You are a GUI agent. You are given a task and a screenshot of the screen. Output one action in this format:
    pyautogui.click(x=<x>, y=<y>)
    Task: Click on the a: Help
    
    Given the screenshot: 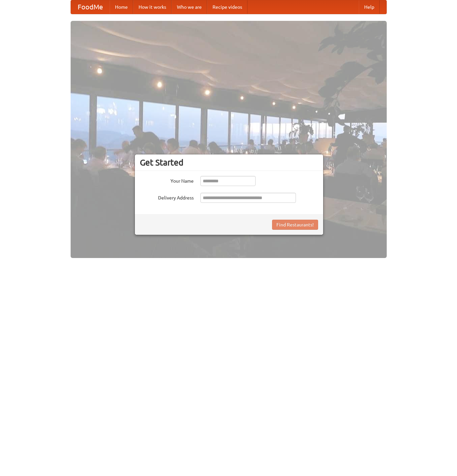 What is the action you would take?
    pyautogui.click(x=369, y=7)
    